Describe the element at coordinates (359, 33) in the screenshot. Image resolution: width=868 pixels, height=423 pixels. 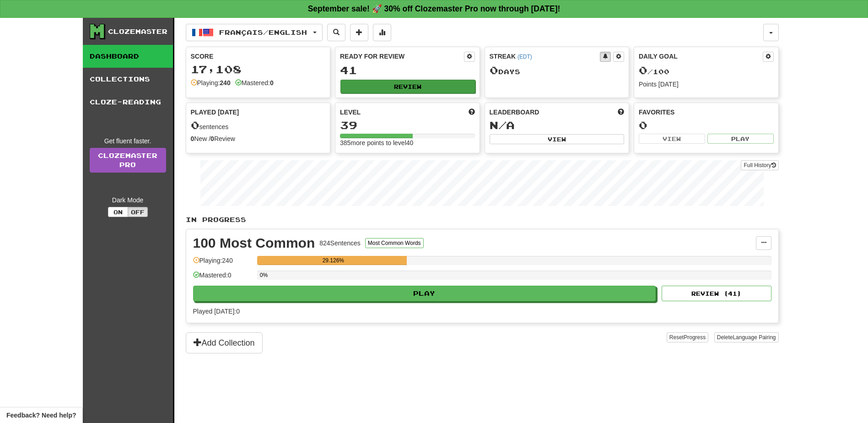
I see `button: Add sentence to collection` at that location.